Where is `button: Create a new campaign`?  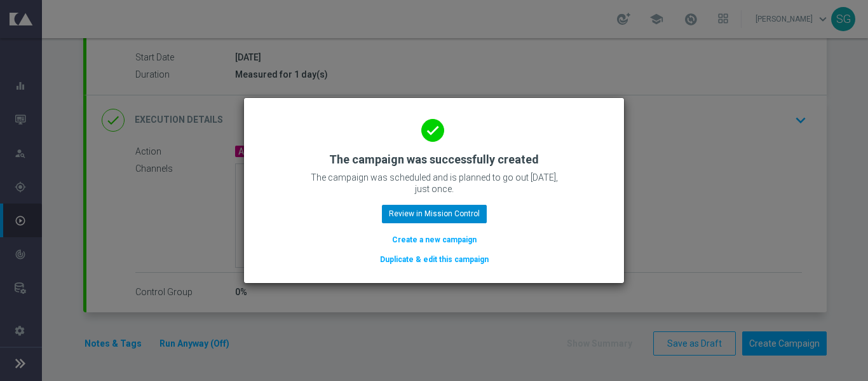 button: Create a new campaign is located at coordinates (434, 240).